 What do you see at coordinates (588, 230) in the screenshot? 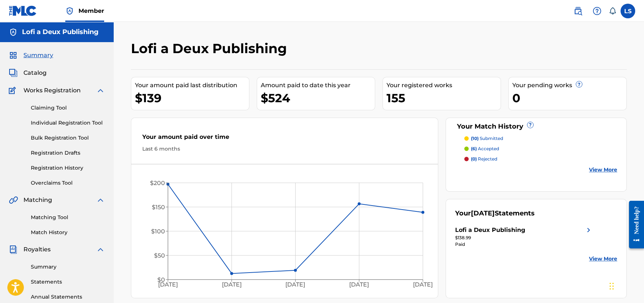
I see `img: right chevron icon` at bounding box center [588, 230].